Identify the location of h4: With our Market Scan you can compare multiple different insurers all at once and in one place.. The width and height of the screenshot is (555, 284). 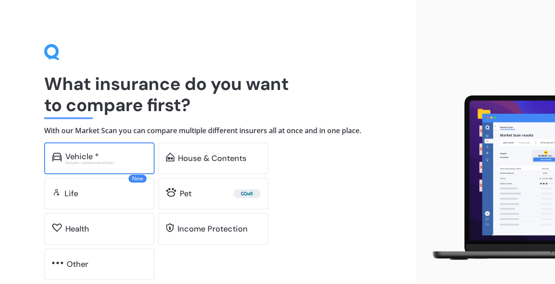
(208, 131).